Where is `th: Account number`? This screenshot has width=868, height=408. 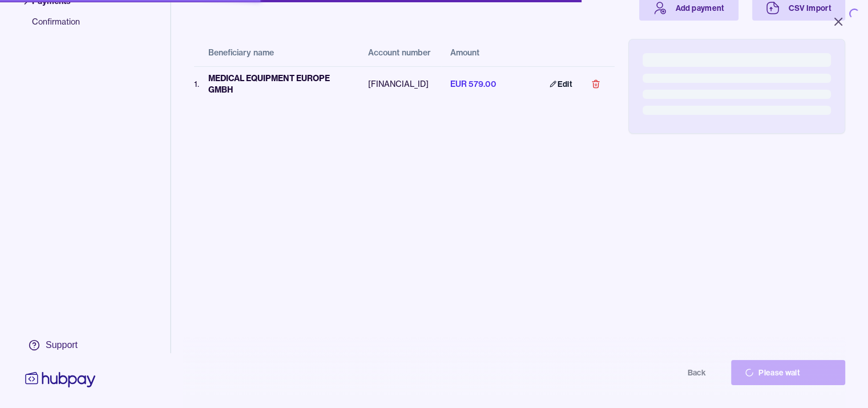 th: Account number is located at coordinates (400, 52).